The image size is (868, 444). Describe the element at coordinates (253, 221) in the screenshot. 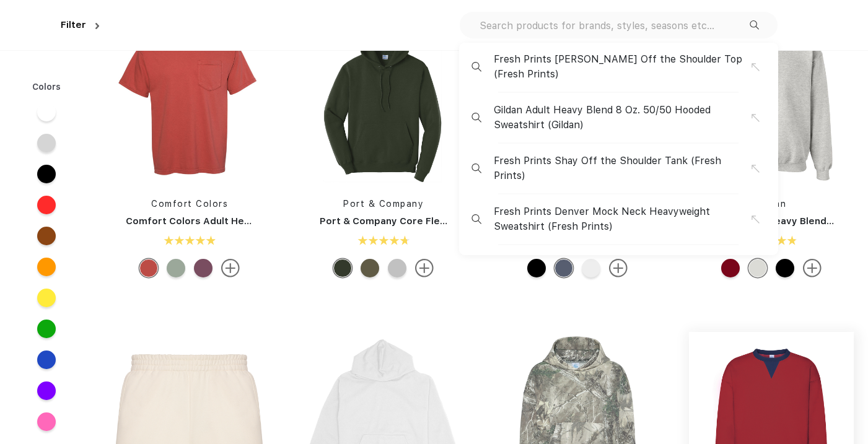

I see `a: Comfort Colors Adult Heavyweight RS Pocket T-Shirt` at that location.